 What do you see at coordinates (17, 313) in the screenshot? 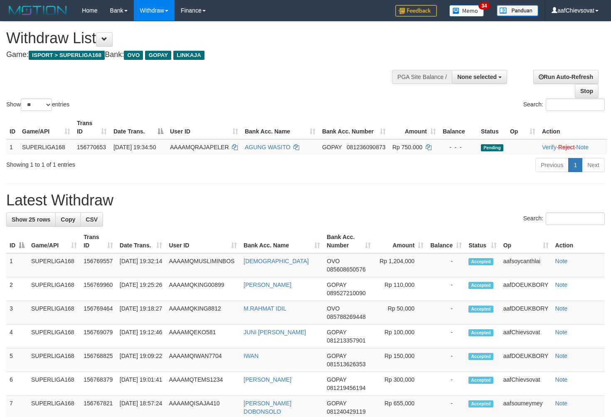
I see `td: 3` at bounding box center [17, 313].